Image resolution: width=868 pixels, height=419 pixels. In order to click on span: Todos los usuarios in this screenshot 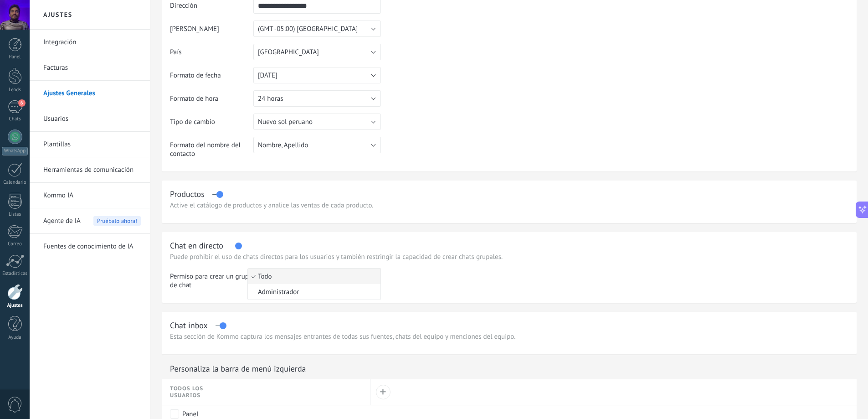, I will do `click(197, 392)`.